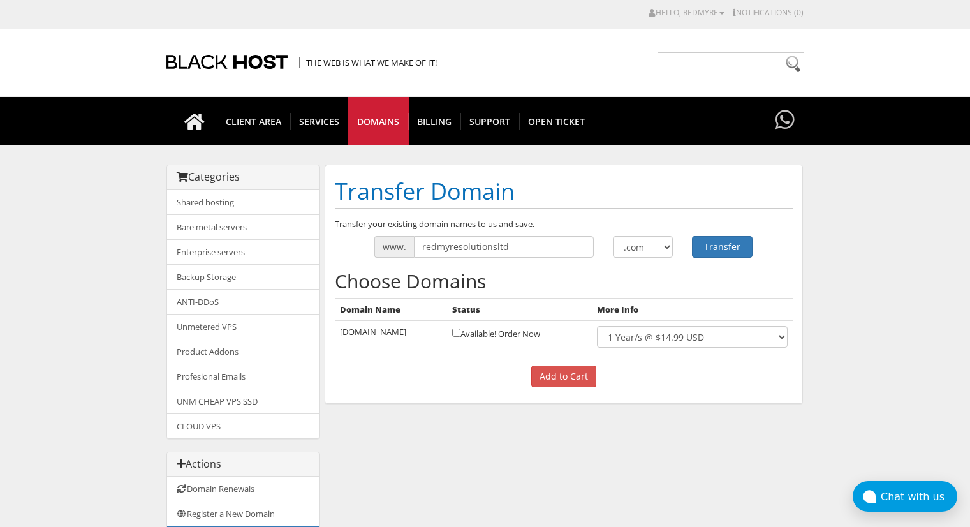 This screenshot has width=970, height=527. I want to click on a: ANTI-DDoS, so click(243, 302).